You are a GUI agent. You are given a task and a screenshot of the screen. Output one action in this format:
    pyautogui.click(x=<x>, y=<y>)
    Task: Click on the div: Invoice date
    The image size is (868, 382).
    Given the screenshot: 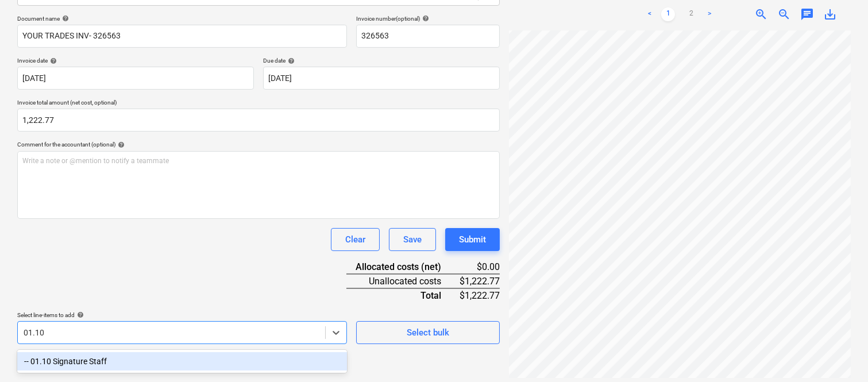 What is the action you would take?
    pyautogui.click(x=136, y=60)
    